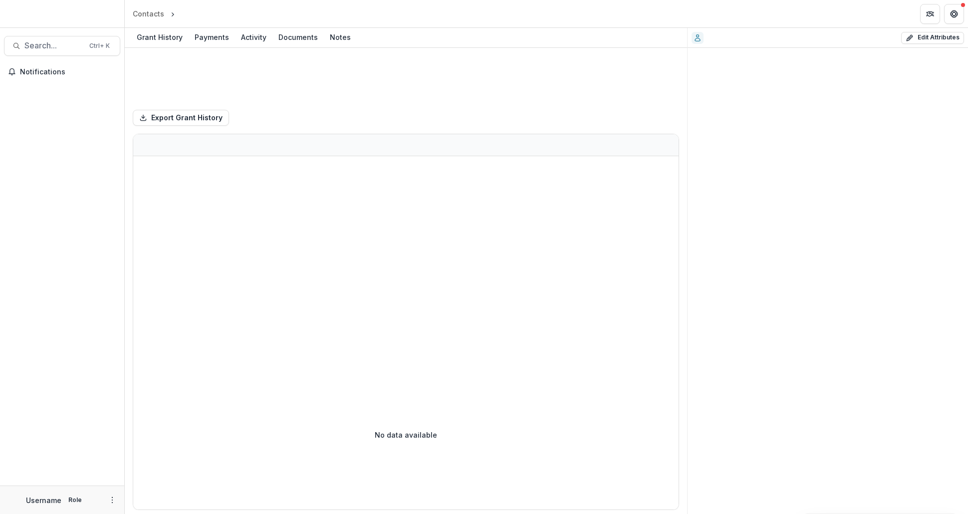 The height and width of the screenshot is (514, 968). What do you see at coordinates (298, 37) in the screenshot?
I see `a: Documents` at bounding box center [298, 37].